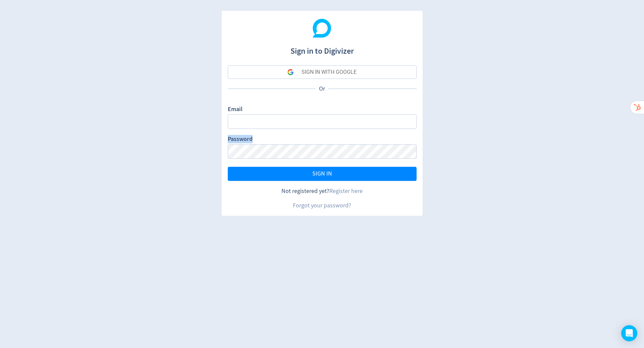 This screenshot has width=644, height=348. Describe the element at coordinates (322, 28) in the screenshot. I see `img: Digivizer Logo` at that location.